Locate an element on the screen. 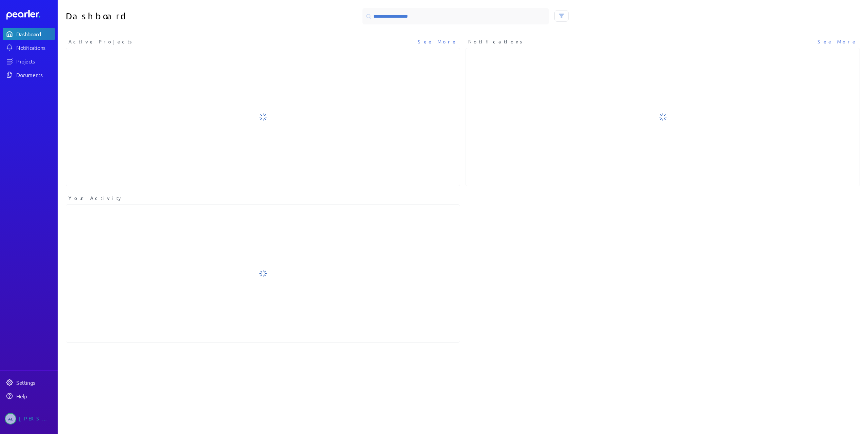 Image resolution: width=868 pixels, height=434 pixels. a: Notifications is located at coordinates (28, 47).